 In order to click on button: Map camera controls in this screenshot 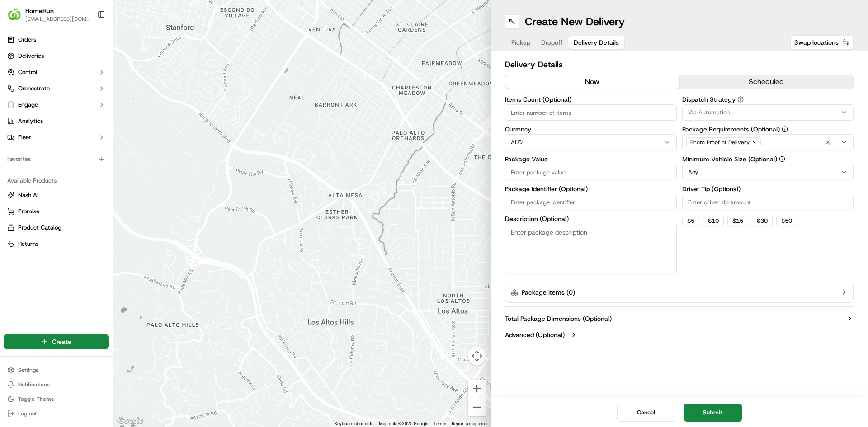, I will do `click(477, 356)`.